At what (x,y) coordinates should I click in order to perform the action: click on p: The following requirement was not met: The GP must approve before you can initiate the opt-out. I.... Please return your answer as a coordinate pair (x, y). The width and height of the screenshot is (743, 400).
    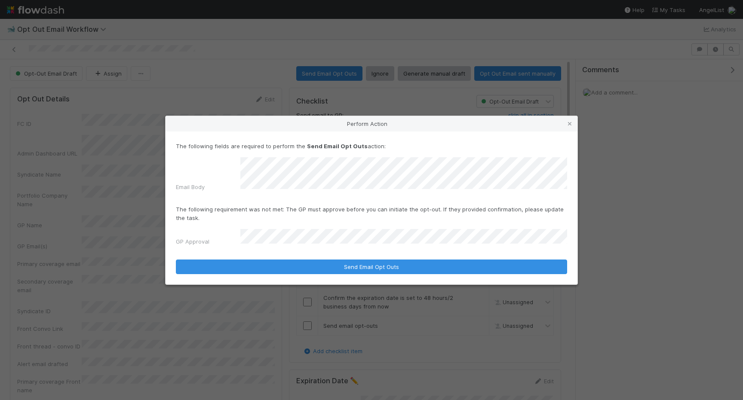
    Looking at the image, I should click on (371, 214).